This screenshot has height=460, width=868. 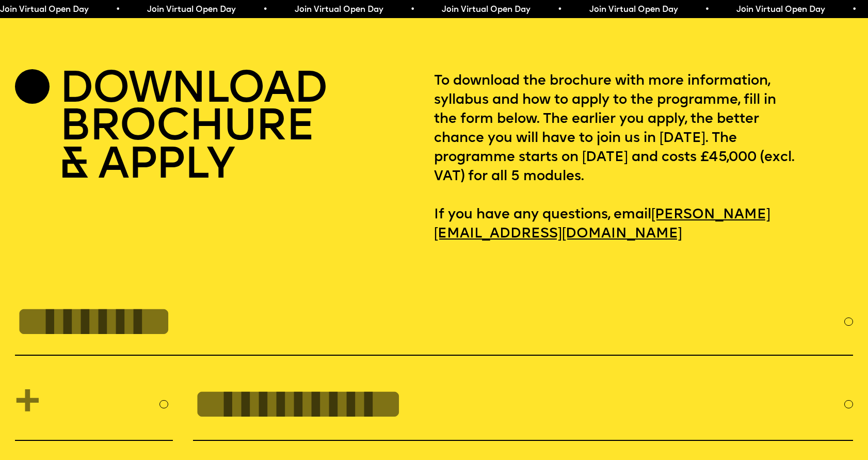 What do you see at coordinates (644, 157) in the screenshot?
I see `p: To download the brochure with more information, syllabus and how to apply to the programme, fill ...` at bounding box center [644, 157].